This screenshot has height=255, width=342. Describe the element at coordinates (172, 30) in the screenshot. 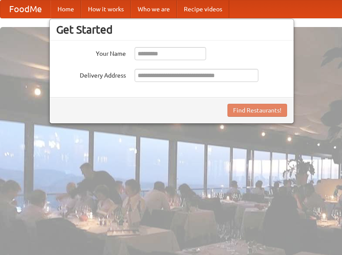

I see `h3: Get Started` at that location.